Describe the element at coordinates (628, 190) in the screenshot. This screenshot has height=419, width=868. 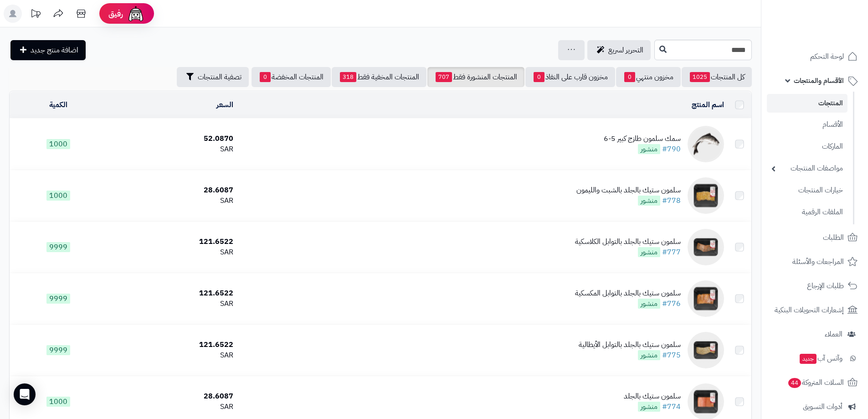
I see `div: سلمون ستيك بالجلد بالشبت والليمون` at that location.